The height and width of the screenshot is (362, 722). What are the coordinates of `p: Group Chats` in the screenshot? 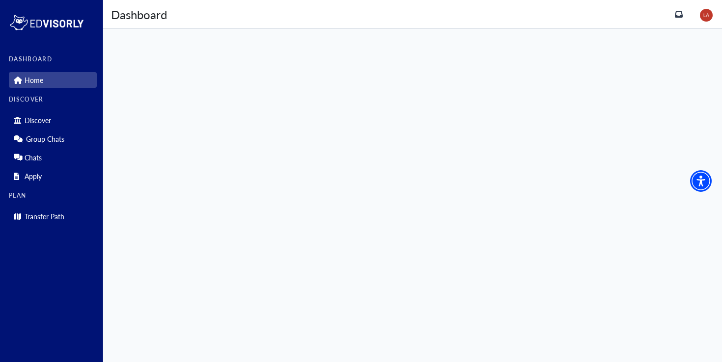 It's located at (45, 139).